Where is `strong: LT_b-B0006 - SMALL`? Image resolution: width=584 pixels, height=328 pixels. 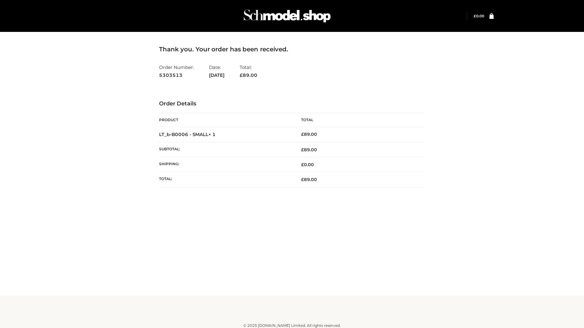 strong: LT_b-B0006 - SMALL is located at coordinates (187, 134).